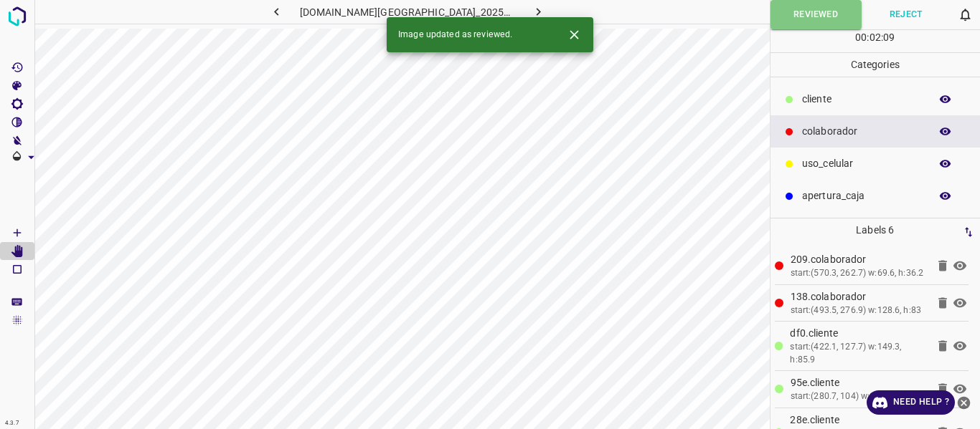 Image resolution: width=980 pixels, height=429 pixels. Describe the element at coordinates (858, 354) in the screenshot. I see `div: start:(422.1, 127.7) w:149.3, h:85.9` at that location.